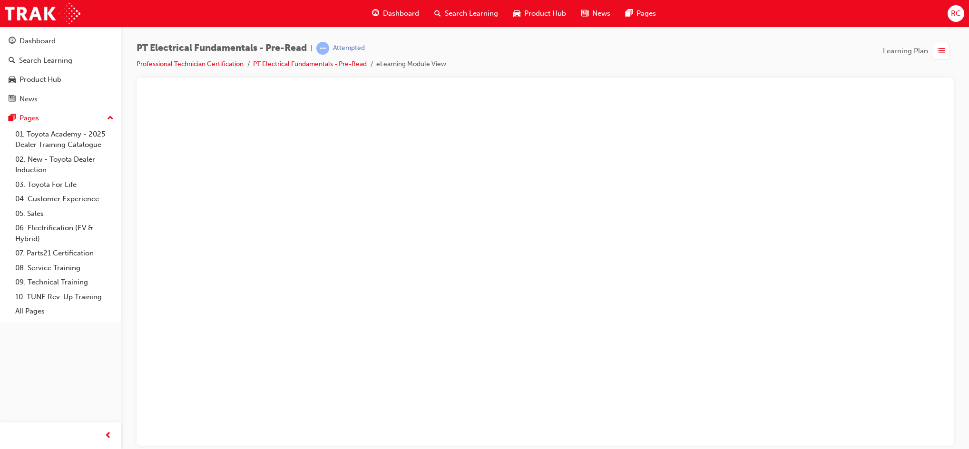 This screenshot has width=969, height=449. I want to click on div: News, so click(29, 99).